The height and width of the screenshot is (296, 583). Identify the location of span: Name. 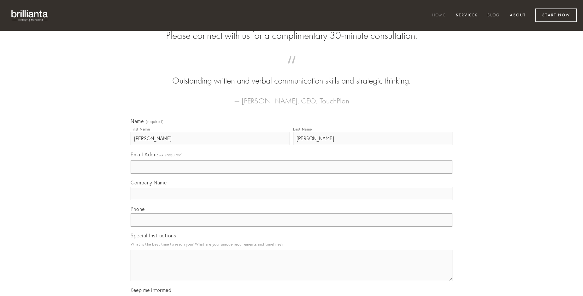
(137, 121).